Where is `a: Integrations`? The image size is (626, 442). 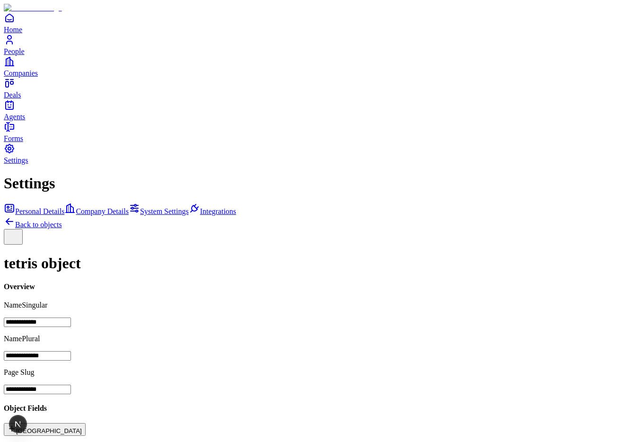 a: Integrations is located at coordinates (213, 211).